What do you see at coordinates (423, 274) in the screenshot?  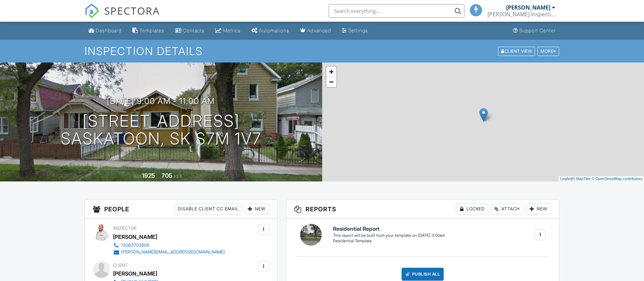 I see `div: Publish All` at bounding box center [423, 274].